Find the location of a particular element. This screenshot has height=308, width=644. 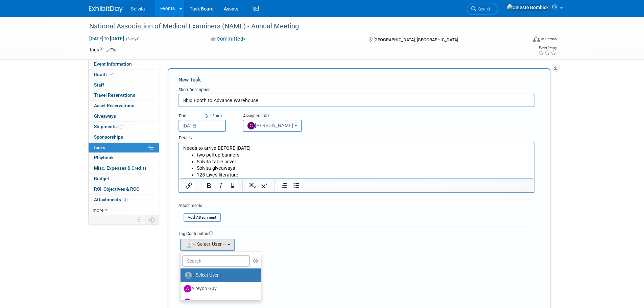

div: National Association of Medical Examiners (NAME) - Annual Meeting is located at coordinates (302, 26).